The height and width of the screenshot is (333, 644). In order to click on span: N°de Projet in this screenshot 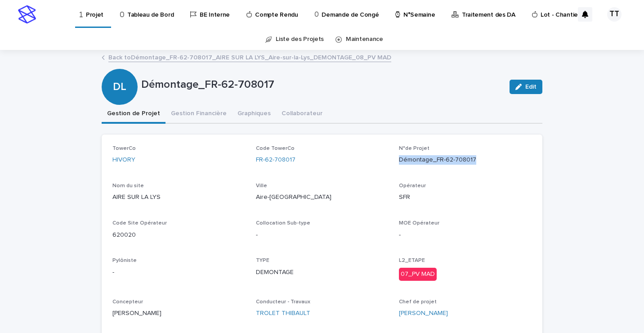, I will do `click(414, 149)`.